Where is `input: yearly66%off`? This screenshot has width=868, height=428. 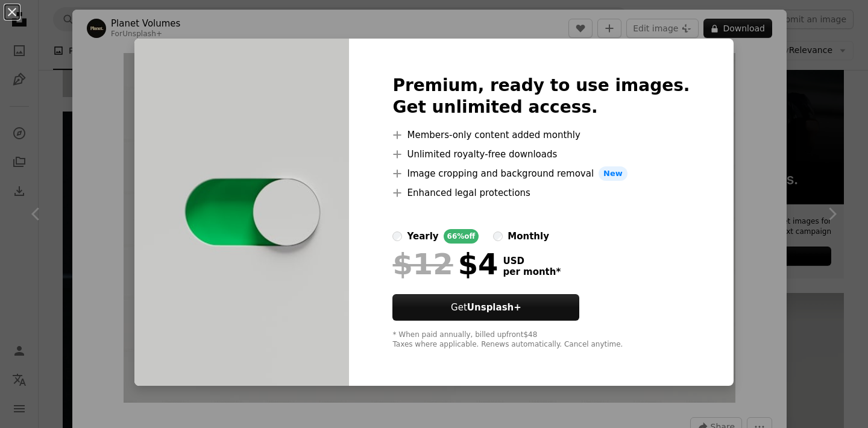
input: yearly66%off is located at coordinates (397, 236).